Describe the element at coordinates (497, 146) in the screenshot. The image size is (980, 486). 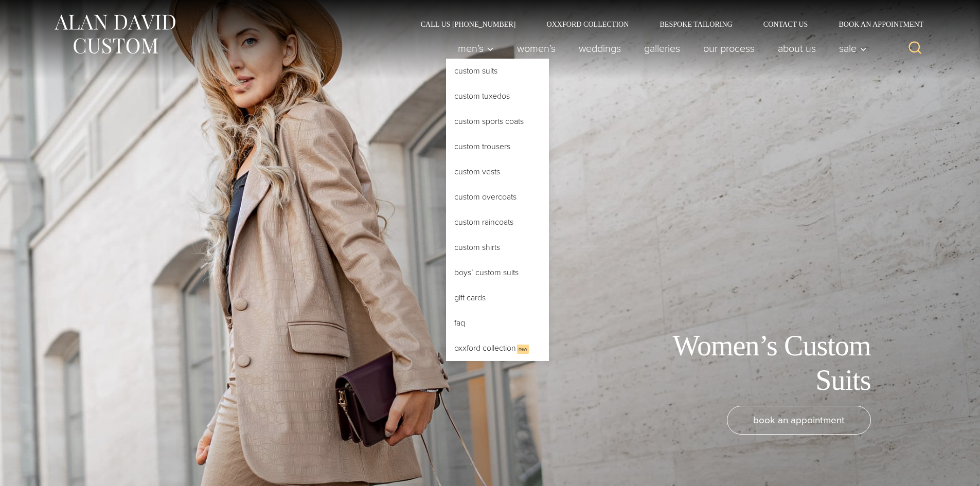
I see `a: Custom Trousers` at that location.